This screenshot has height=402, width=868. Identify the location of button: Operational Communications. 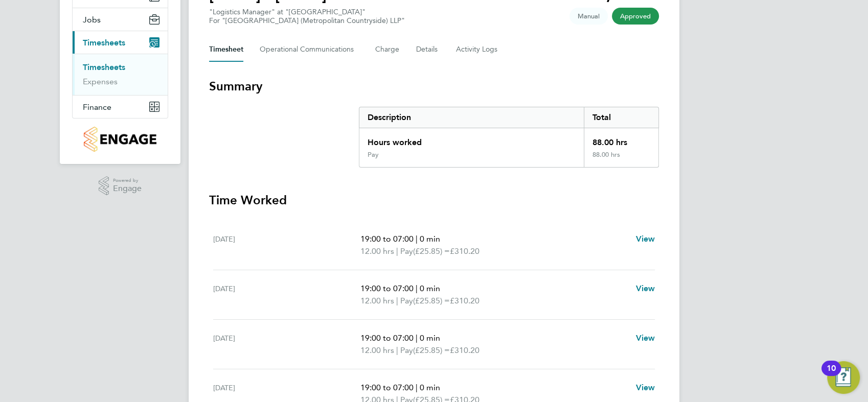
(309, 50).